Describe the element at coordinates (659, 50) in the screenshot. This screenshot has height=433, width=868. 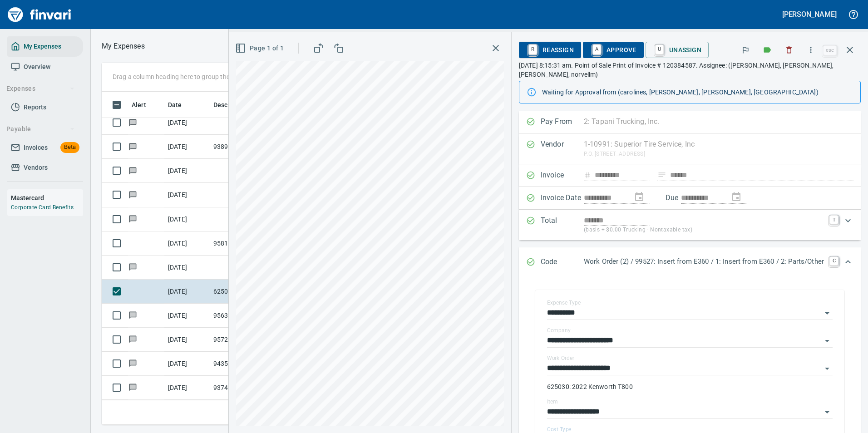
I see `a: U` at that location.